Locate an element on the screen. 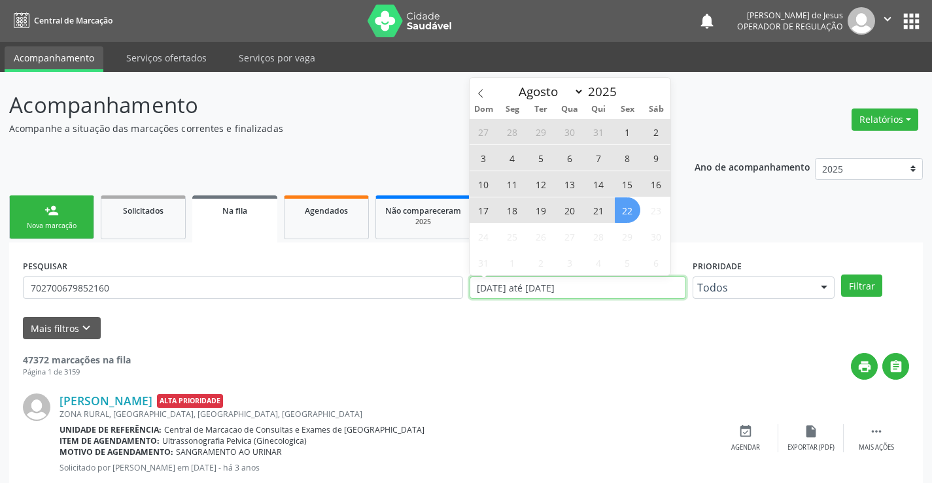 This screenshot has height=483, width=932. label: Prioridade is located at coordinates (717, 266).